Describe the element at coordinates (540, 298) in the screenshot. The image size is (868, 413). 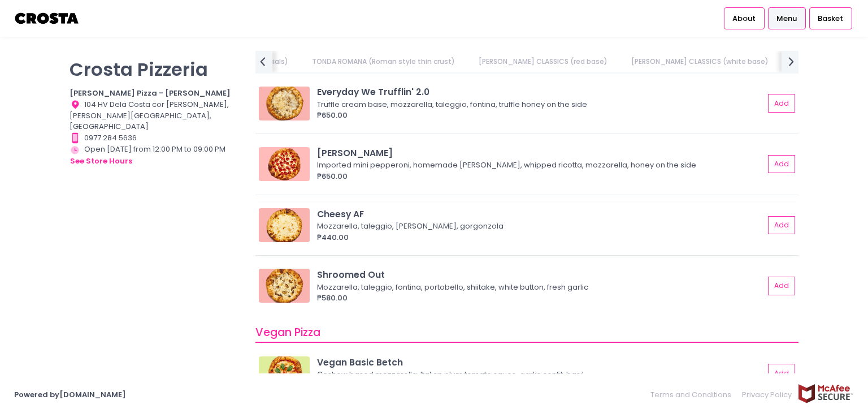
I see `div: ₱580.00` at that location.